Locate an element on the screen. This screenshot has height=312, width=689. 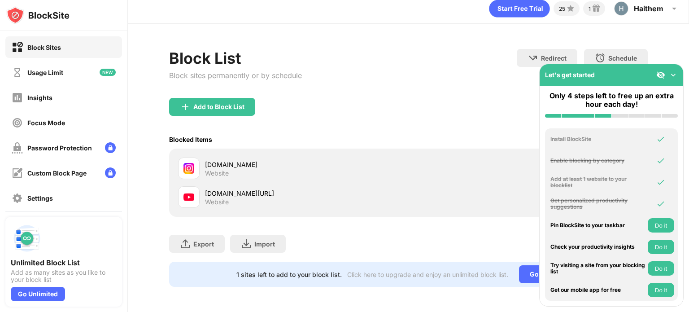
img: logo-blocksite.svg is located at coordinates (38, 15).